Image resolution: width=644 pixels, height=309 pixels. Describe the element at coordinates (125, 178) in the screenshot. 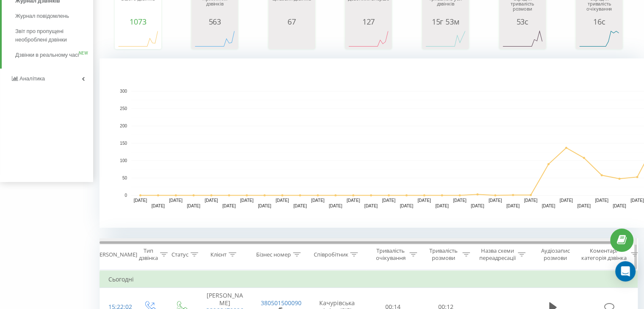

I see `text: 50` at that location.